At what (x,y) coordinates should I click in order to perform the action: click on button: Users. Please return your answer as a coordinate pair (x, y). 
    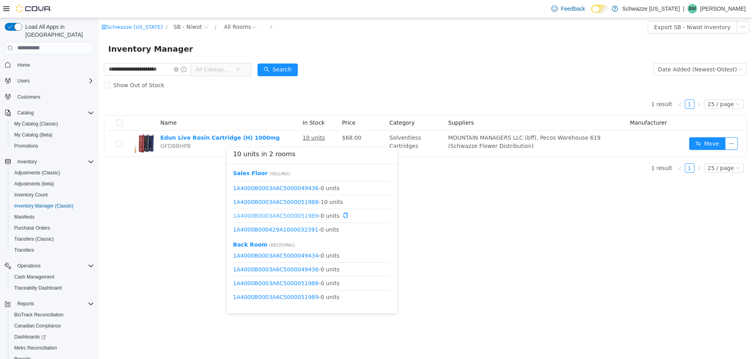
    Looking at the image, I should click on (23, 81).